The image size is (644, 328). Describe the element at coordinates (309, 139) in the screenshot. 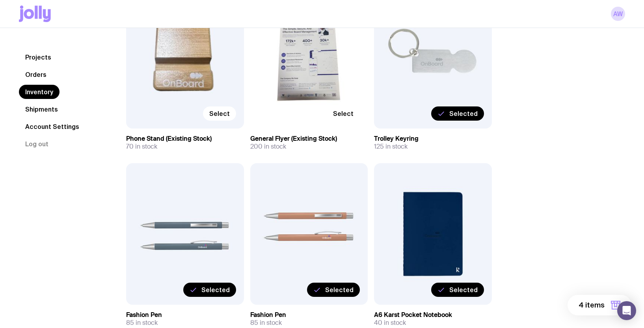

I see `h3: General Flyer (Existing Stock)` at that location.